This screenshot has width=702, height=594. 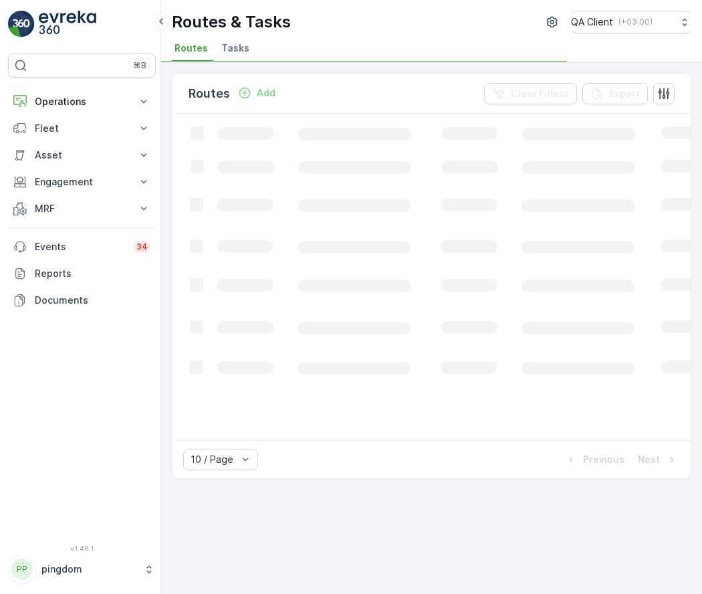 I want to click on a: Documents, so click(x=82, y=300).